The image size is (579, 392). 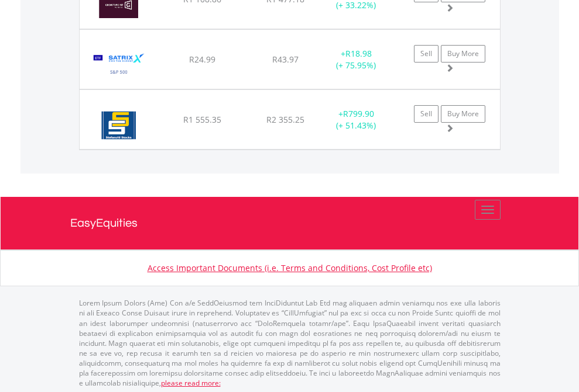 What do you see at coordinates (290, 268) in the screenshot?
I see `a: Access Important Documents (i.e. Terms and Conditions, Cost Profile etc)` at bounding box center [290, 268].